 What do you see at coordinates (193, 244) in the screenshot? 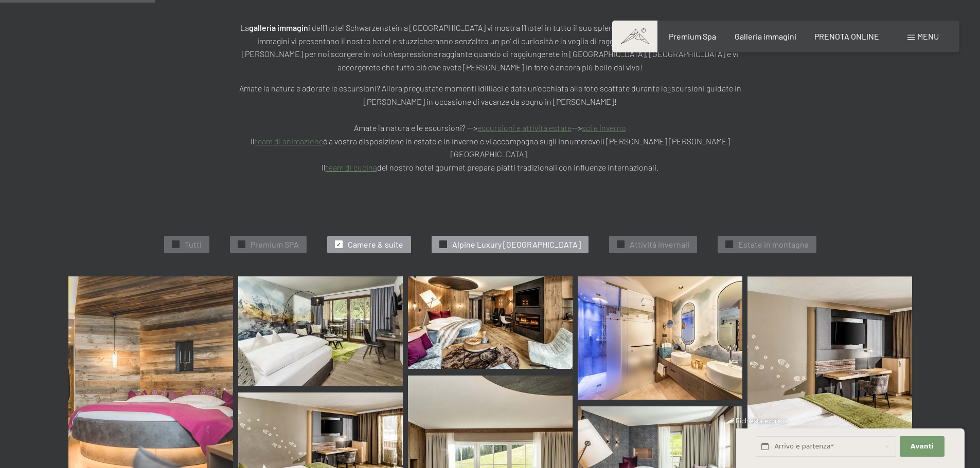
I see `span: Tutti` at bounding box center [193, 244].